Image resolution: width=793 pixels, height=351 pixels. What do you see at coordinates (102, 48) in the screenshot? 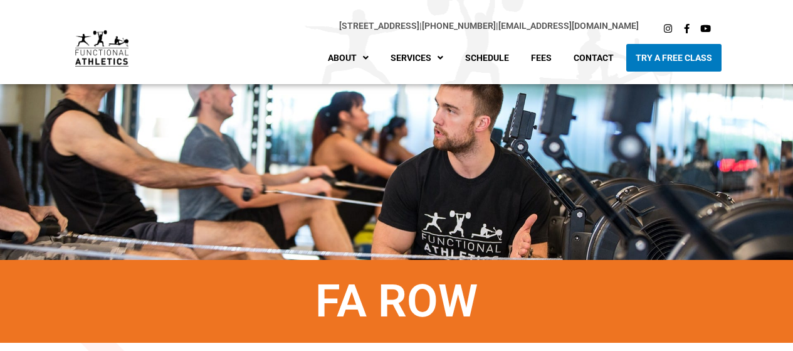
I see `img: default-logo` at bounding box center [102, 48].